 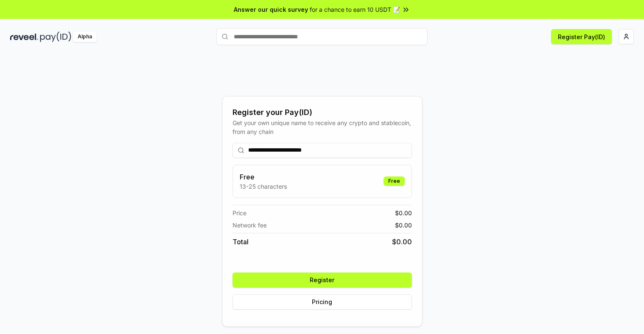 What do you see at coordinates (263, 187) in the screenshot?
I see `p: 13-25 characters` at bounding box center [263, 187].